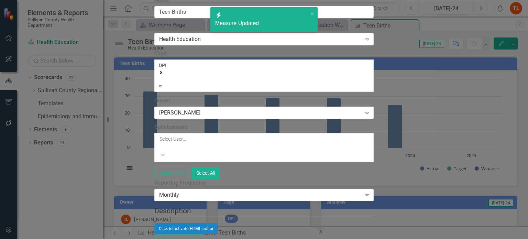 This screenshot has height=239, width=528. What do you see at coordinates (264, 27) in the screenshot?
I see `label: Scorecard` at bounding box center [264, 27].